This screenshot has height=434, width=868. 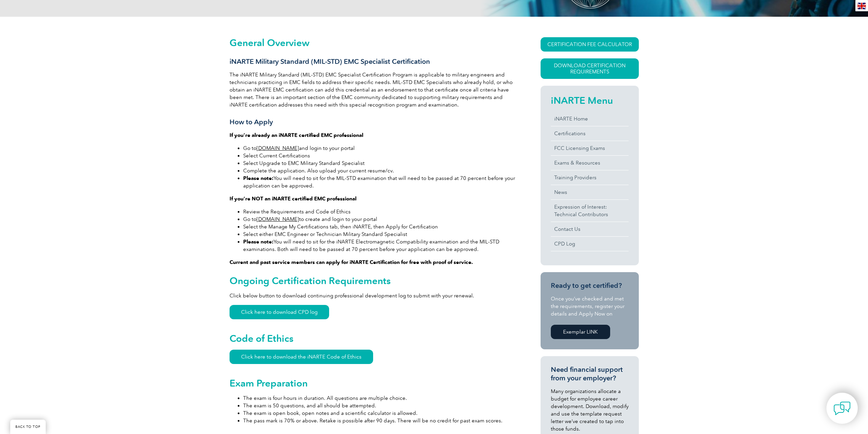 I want to click on img: en, so click(x=862, y=6).